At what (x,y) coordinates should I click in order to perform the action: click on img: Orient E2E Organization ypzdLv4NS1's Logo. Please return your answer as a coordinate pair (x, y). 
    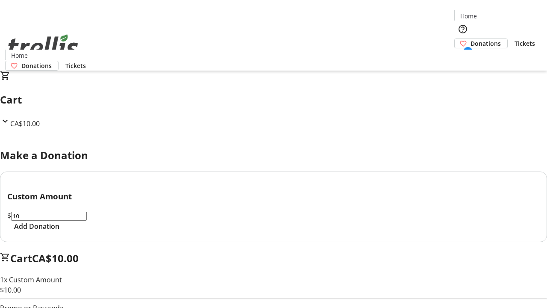
    Looking at the image, I should click on (43, 46).